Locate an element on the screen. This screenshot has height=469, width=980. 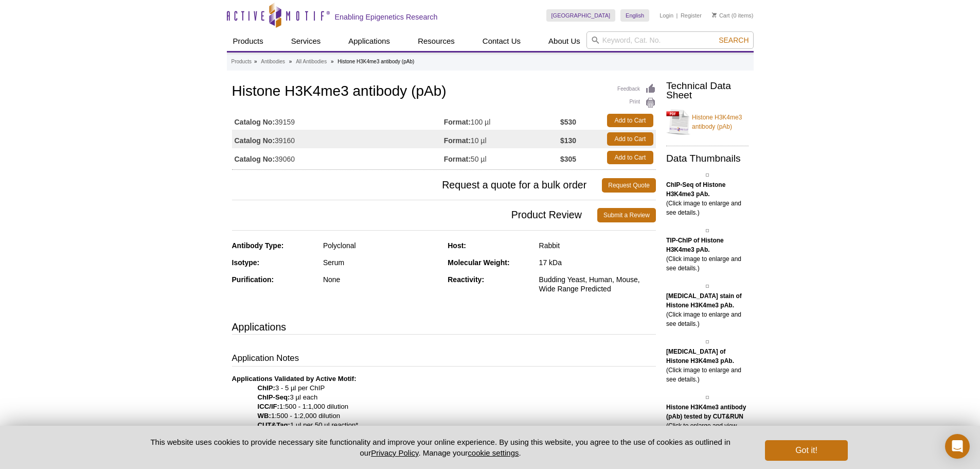
td: 39060 is located at coordinates (338, 157).